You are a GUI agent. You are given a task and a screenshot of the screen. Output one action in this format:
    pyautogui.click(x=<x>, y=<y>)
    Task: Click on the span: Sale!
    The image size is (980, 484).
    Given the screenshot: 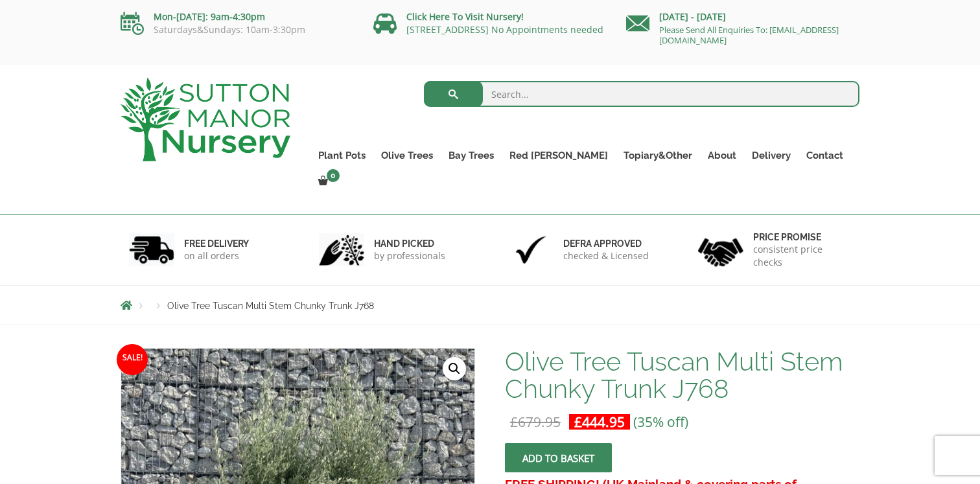 What is the action you would take?
    pyautogui.click(x=132, y=360)
    